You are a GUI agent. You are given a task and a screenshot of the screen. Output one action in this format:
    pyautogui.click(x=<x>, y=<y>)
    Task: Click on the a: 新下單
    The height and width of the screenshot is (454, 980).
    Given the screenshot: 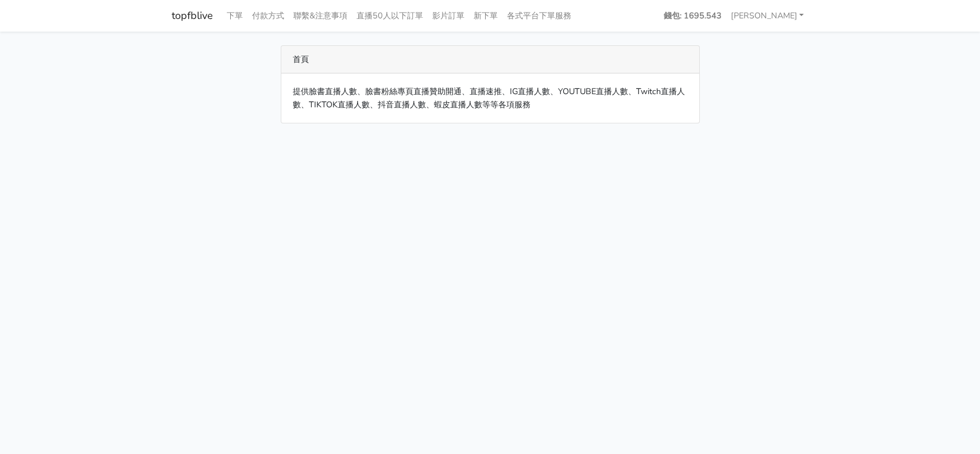 What is the action you would take?
    pyautogui.click(x=486, y=16)
    